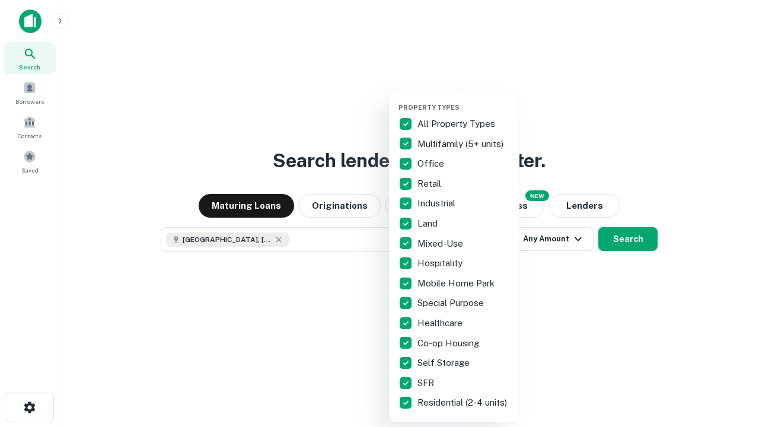 This screenshot has width=759, height=427. What do you see at coordinates (450, 343) in the screenshot?
I see `p: Co-op Housing` at bounding box center [450, 343].